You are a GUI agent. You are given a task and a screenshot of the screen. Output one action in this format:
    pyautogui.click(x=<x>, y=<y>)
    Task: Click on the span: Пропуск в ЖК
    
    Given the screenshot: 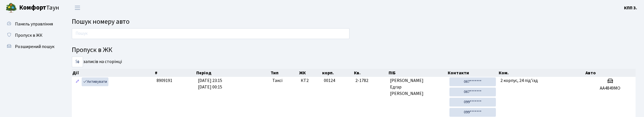 What is the action you would take?
    pyautogui.click(x=29, y=35)
    